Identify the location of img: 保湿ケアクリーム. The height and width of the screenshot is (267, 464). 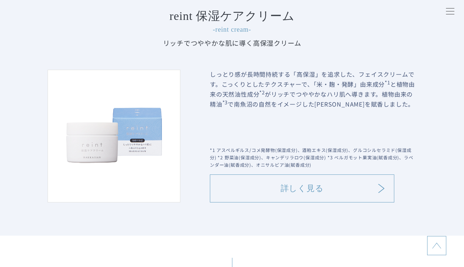
(114, 136).